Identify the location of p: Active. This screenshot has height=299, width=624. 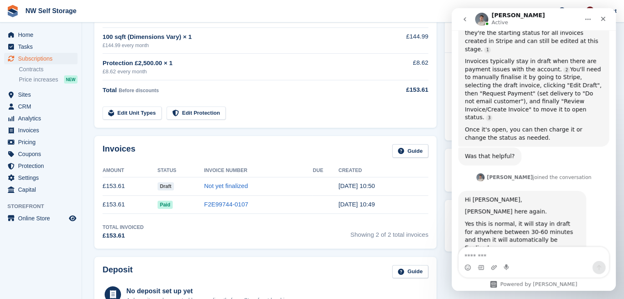
(48, 14).